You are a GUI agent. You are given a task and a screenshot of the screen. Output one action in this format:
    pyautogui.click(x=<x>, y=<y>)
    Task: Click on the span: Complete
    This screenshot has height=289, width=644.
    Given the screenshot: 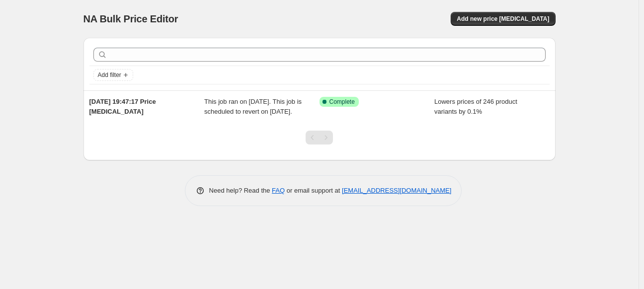 What is the action you would take?
    pyautogui.click(x=342, y=102)
    